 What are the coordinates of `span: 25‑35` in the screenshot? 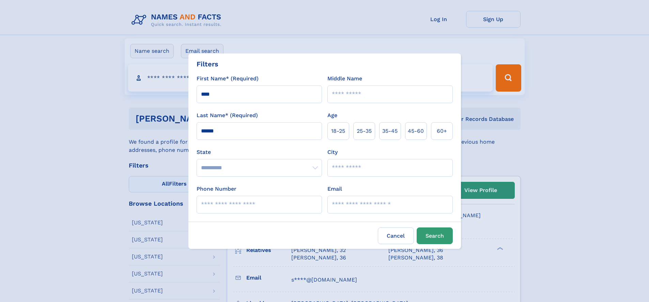 It's located at (364, 131).